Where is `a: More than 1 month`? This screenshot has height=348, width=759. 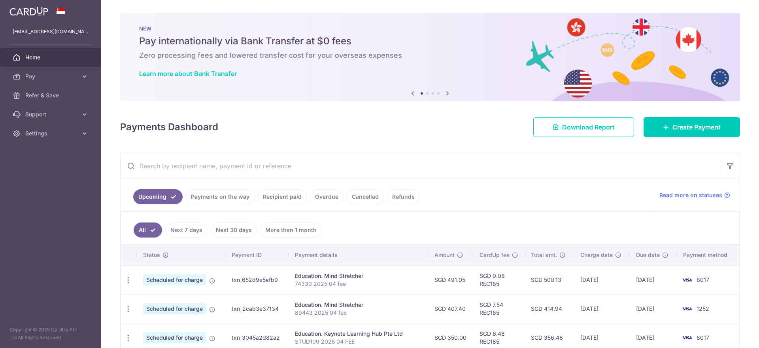
a: More than 1 month is located at coordinates (291, 230).